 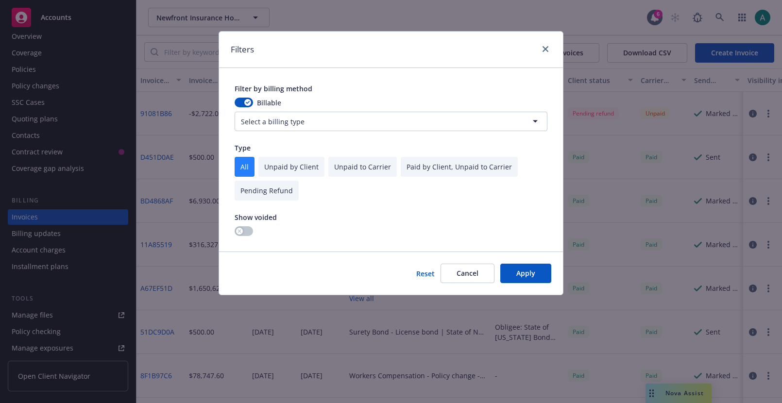 What do you see at coordinates (274, 88) in the screenshot?
I see `span: Filter by billing method` at bounding box center [274, 88].